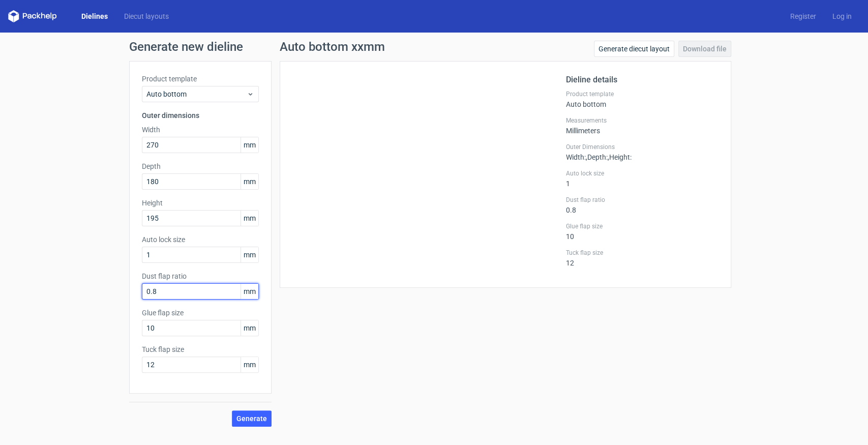 Image resolution: width=868 pixels, height=445 pixels. I want to click on div: Millimeters, so click(642, 126).